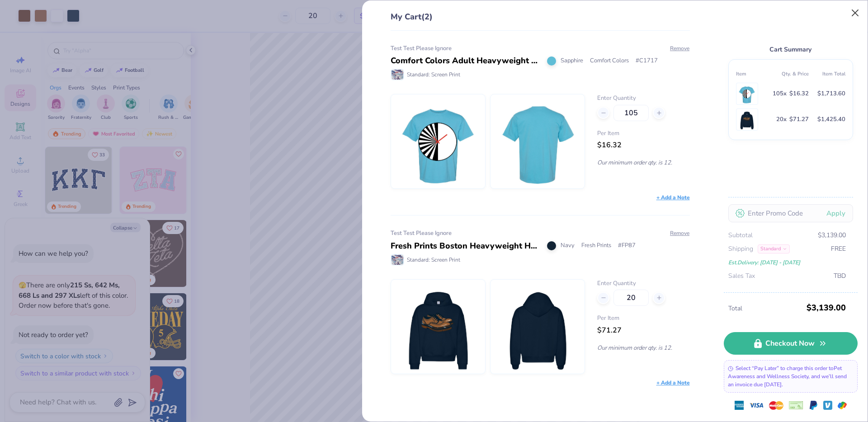 The width and height of the screenshot is (868, 422). What do you see at coordinates (774, 249) in the screenshot?
I see `div: Standard` at bounding box center [774, 249].